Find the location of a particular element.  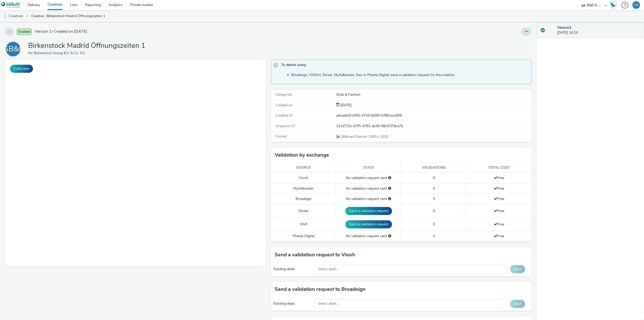

div: a4cae643-bf50-4743-b699-fcf861ecd5f8 is located at coordinates (434, 116).